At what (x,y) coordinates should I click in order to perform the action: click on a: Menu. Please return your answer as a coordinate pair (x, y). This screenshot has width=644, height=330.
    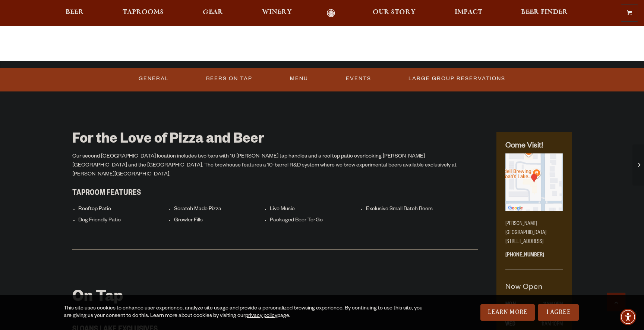
    Looking at the image, I should click on (299, 78).